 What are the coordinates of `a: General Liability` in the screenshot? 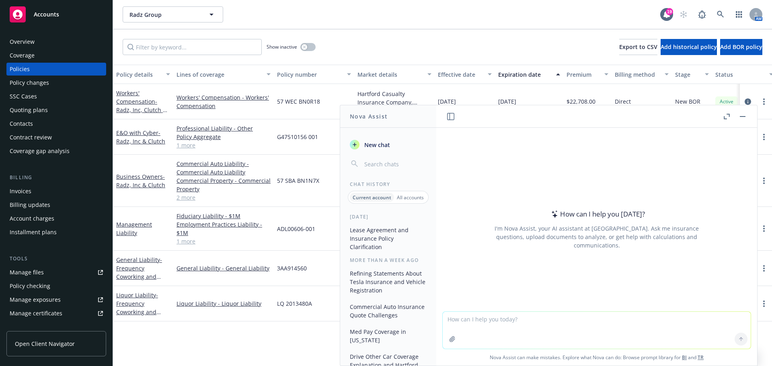 It's located at (139, 273).